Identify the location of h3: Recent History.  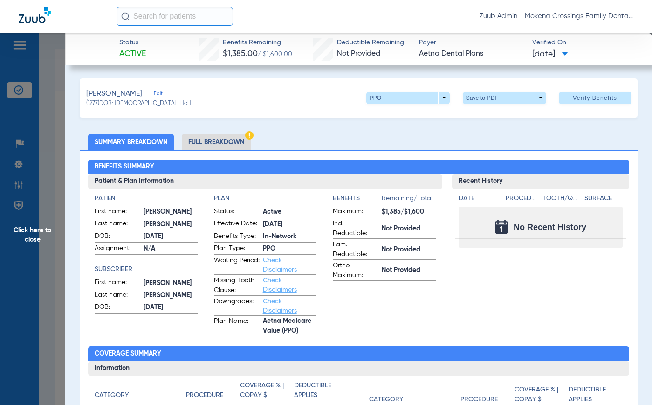
(541, 181).